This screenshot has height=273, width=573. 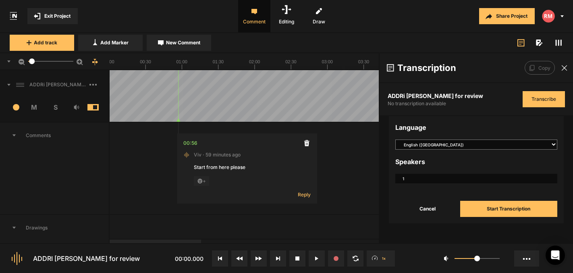 What do you see at coordinates (183, 43) in the screenshot?
I see `span: New Comment` at bounding box center [183, 43].